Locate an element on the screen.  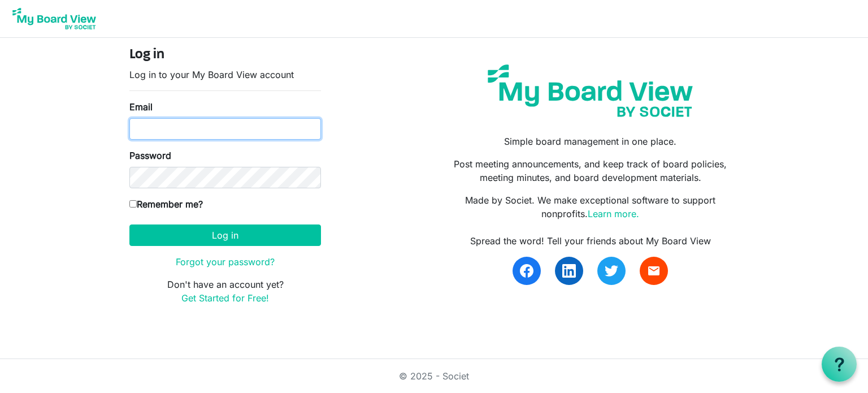
p: Made by Societ. We make exceptional software to support nonprofits. is located at coordinates (590, 207).